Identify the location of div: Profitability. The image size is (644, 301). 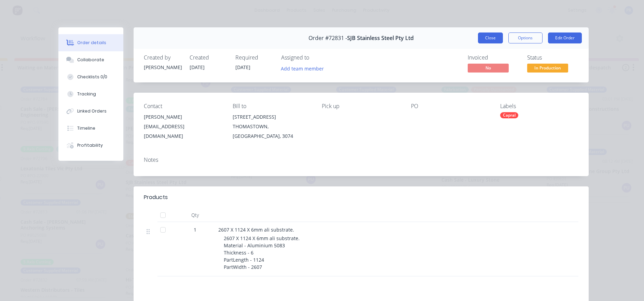
(90, 145).